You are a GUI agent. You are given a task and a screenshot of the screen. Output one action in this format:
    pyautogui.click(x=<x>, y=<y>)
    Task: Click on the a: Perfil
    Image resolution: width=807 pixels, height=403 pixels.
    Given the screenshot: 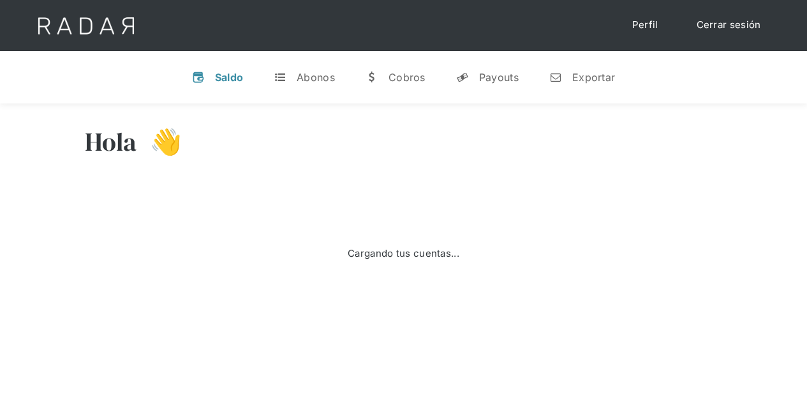 What is the action you would take?
    pyautogui.click(x=645, y=25)
    